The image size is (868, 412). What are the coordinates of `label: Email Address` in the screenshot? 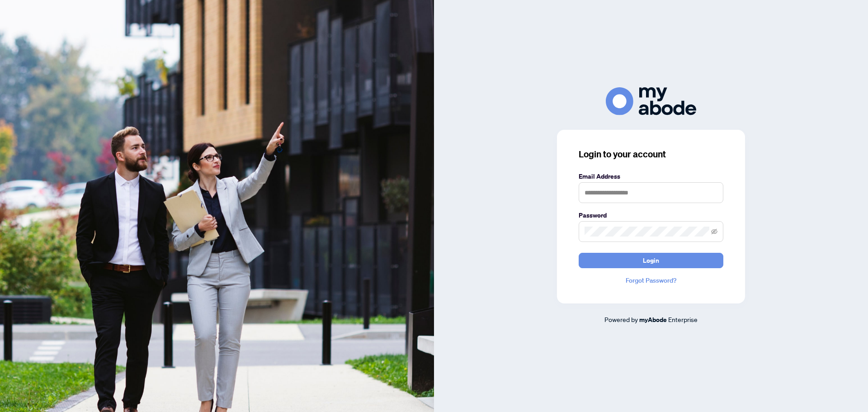 It's located at (650, 176).